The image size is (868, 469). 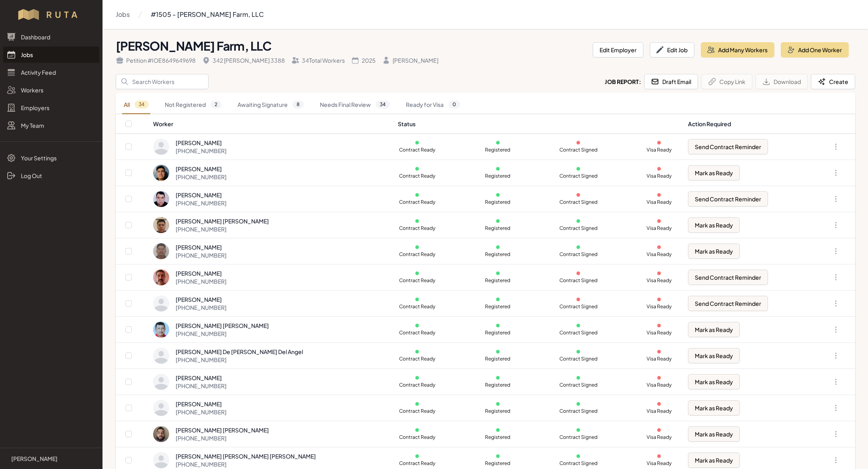 What do you see at coordinates (51, 108) in the screenshot?
I see `a: Employers` at bounding box center [51, 108].